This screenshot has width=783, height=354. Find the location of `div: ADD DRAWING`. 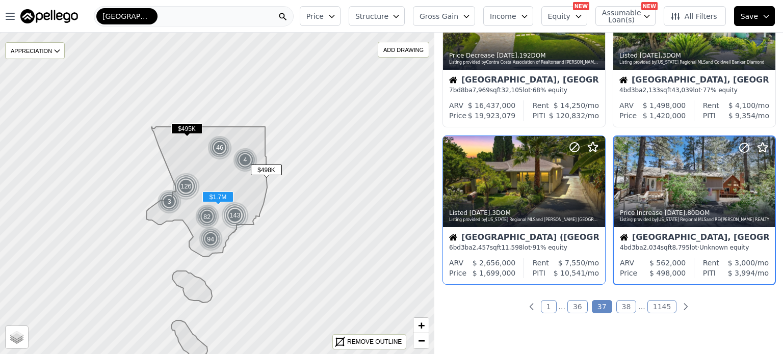

div: ADD DRAWING is located at coordinates (403, 49).